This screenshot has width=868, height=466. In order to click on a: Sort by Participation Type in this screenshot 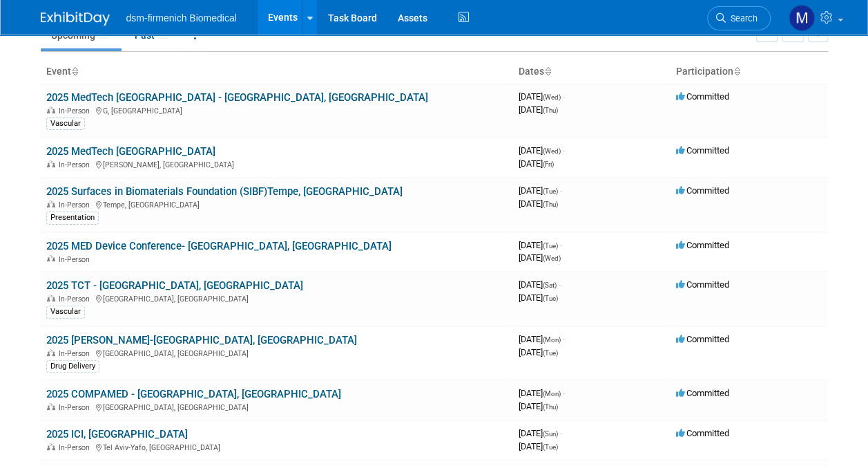, I will do `click(737, 71)`.